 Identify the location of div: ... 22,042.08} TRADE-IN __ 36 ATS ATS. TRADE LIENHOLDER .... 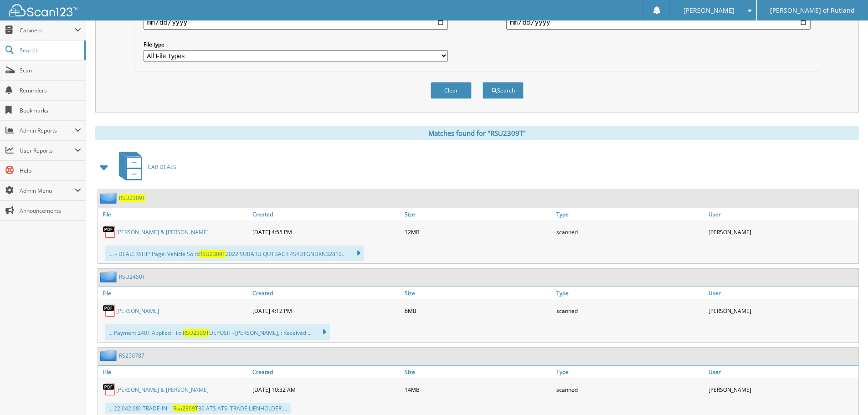
(198, 408).